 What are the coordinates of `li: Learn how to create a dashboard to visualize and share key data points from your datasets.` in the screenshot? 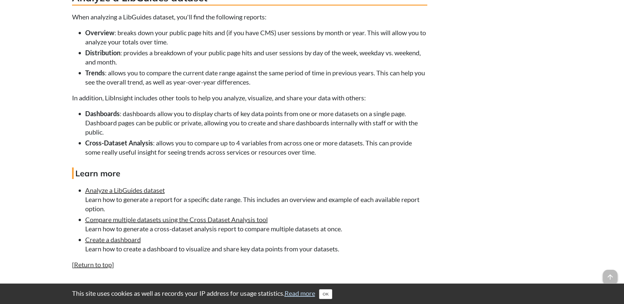 It's located at (256, 244).